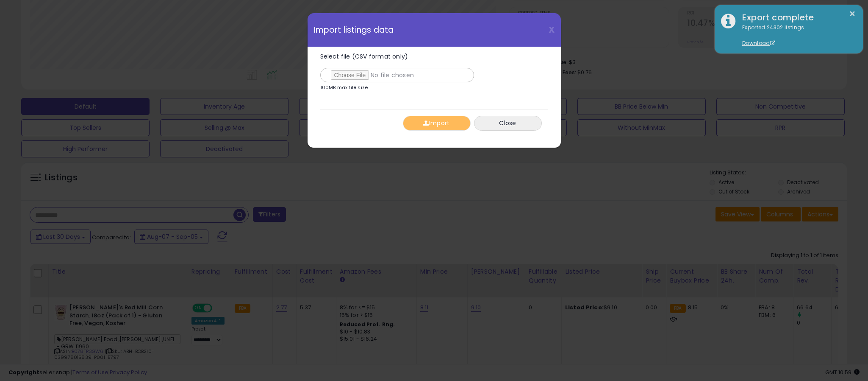  Describe the element at coordinates (364, 57) in the screenshot. I see `span: Select file (CSV format only)` at that location.